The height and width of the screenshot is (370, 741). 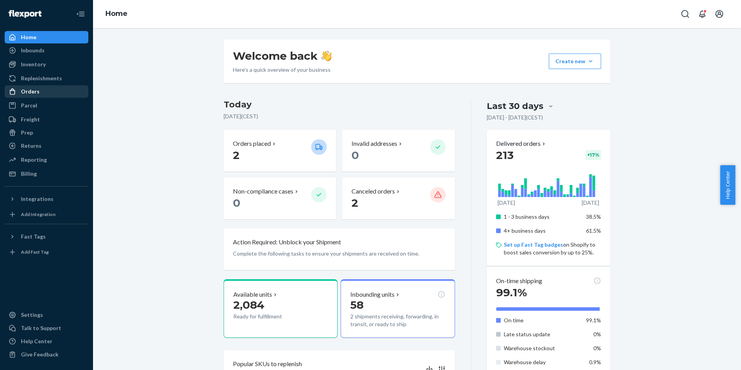 What do you see at coordinates (268, 364) in the screenshot?
I see `p: Popular SKUs to replenish` at bounding box center [268, 364].